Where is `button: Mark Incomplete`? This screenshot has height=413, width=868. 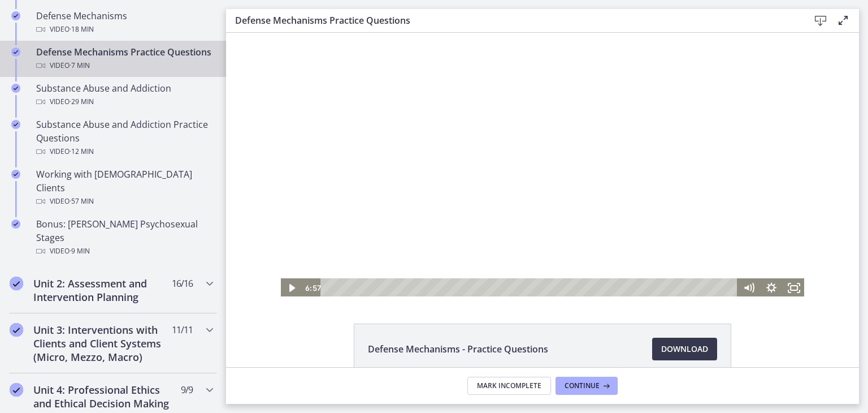
button: Mark Incomplete is located at coordinates (509, 386).